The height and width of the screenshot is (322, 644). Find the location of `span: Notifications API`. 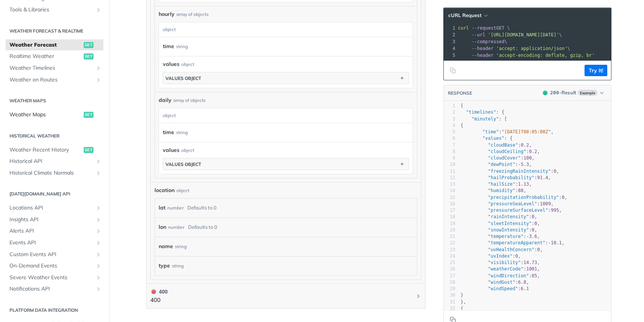

span: Notifications API is located at coordinates (52, 289).